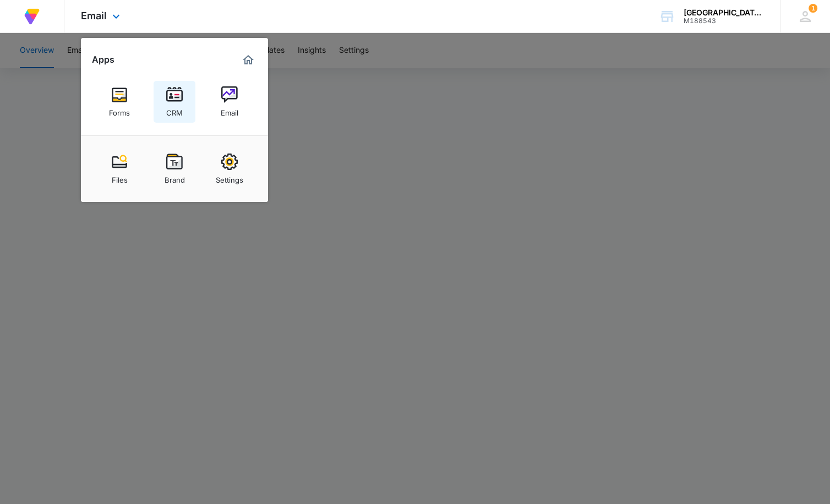 This screenshot has width=830, height=504. I want to click on img: Volusion, so click(32, 16).